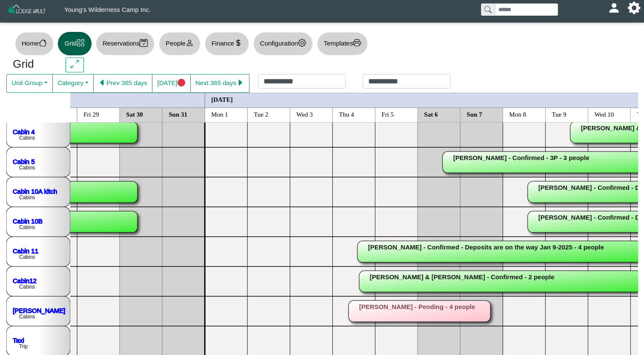  What do you see at coordinates (125, 44) in the screenshot?
I see `button: Reservationscalendar2 check` at bounding box center [125, 44].